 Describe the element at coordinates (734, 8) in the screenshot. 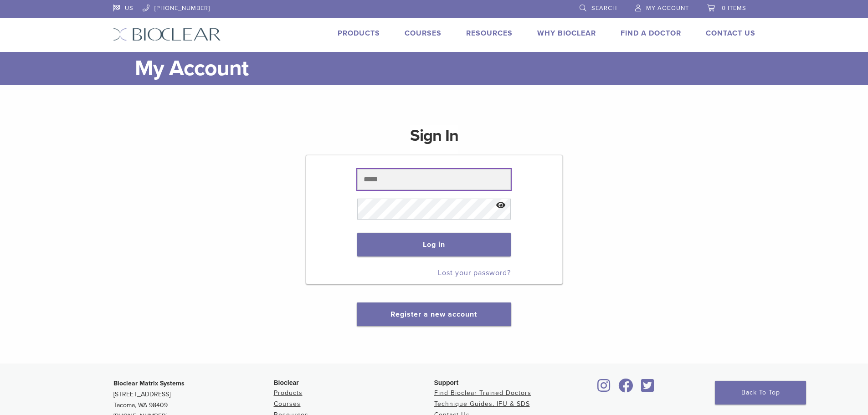

I see `span: 0 items` at that location.